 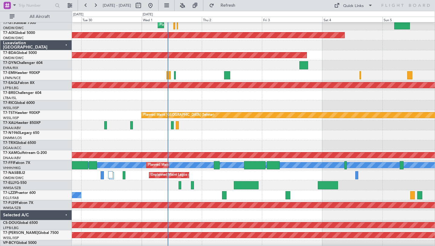 I want to click on a: EGLF/FAB, so click(x=11, y=197).